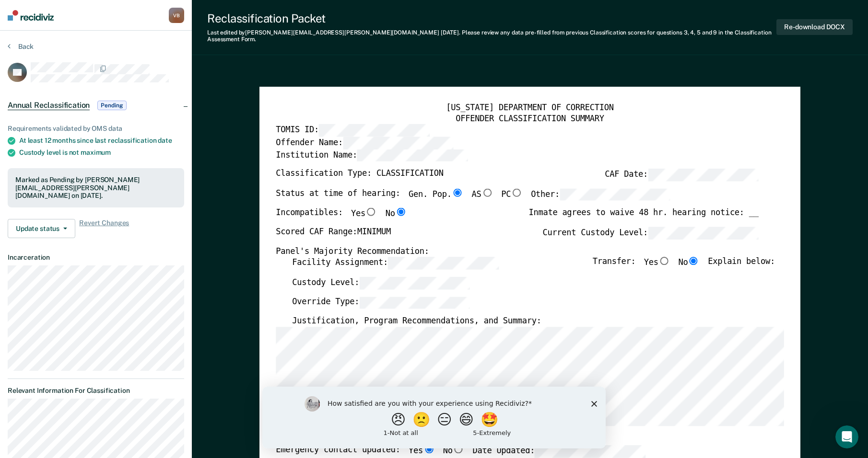 The height and width of the screenshot is (458, 868). I want to click on button: 1, so click(137, 33).